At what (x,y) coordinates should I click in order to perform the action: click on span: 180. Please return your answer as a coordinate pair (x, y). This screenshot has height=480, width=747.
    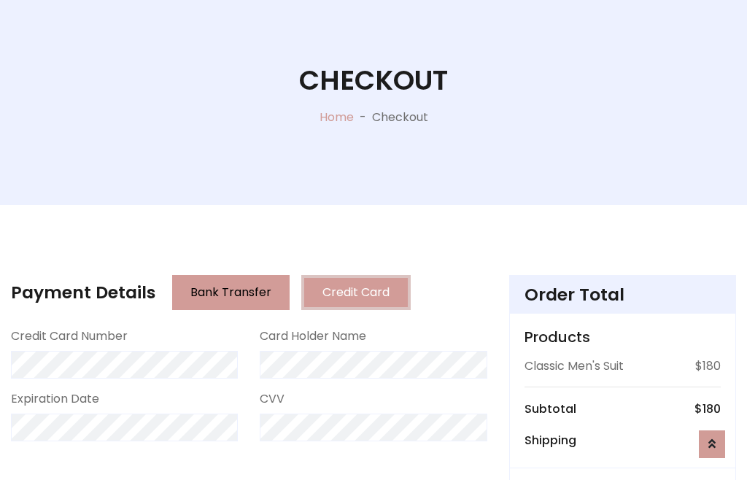
    Looking at the image, I should click on (711, 409).